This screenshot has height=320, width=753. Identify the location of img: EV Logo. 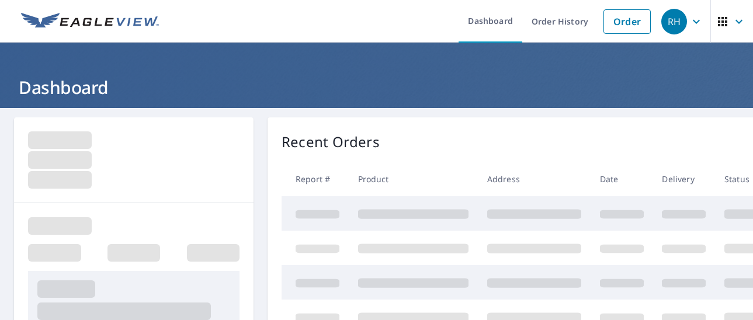
(90, 22).